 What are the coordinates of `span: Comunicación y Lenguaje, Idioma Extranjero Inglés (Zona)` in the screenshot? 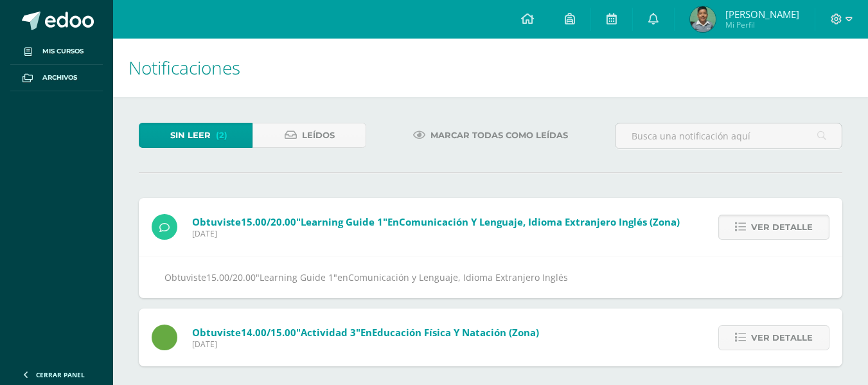 It's located at (539, 222).